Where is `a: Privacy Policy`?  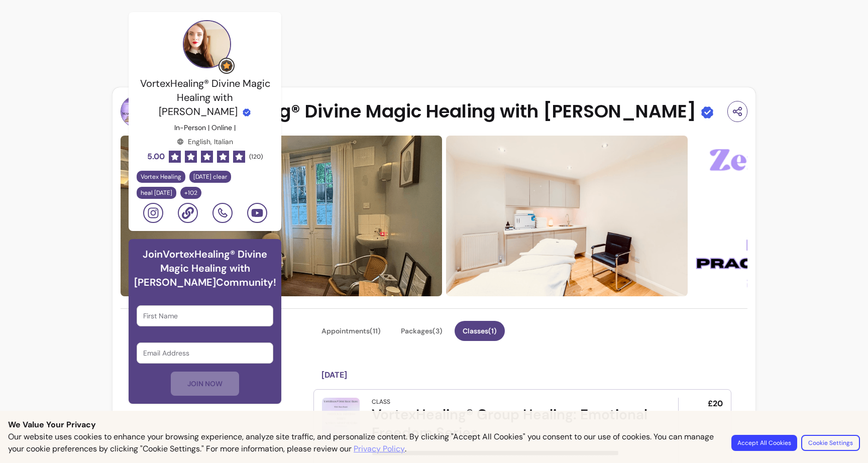 a: Privacy Policy is located at coordinates (379, 449).